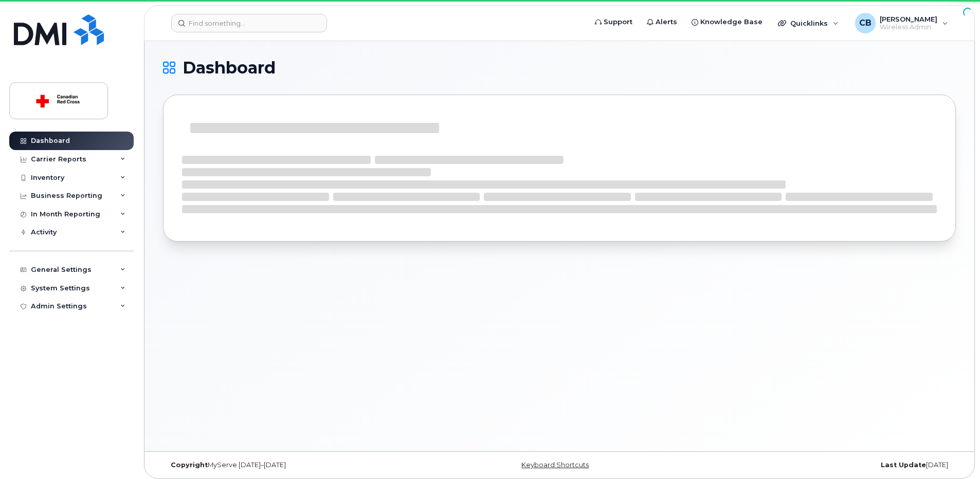 This screenshot has width=980, height=479. What do you see at coordinates (189, 464) in the screenshot?
I see `strong: Copyright` at bounding box center [189, 464].